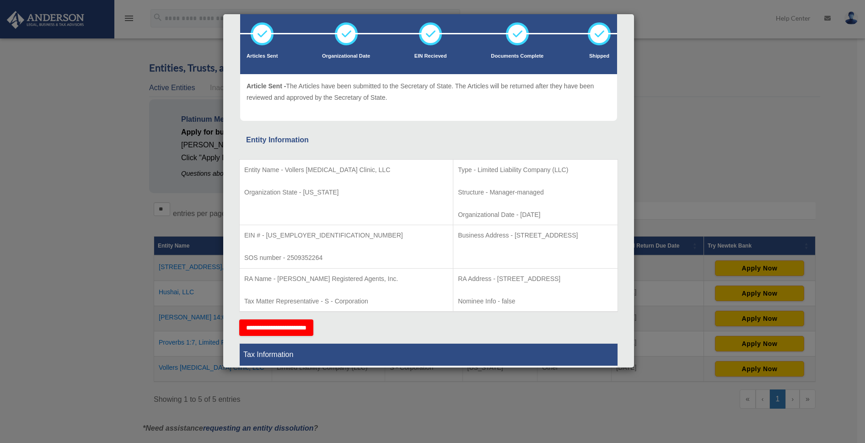  What do you see at coordinates (431, 56) in the screenshot?
I see `p: EIN Recieved` at bounding box center [431, 56].